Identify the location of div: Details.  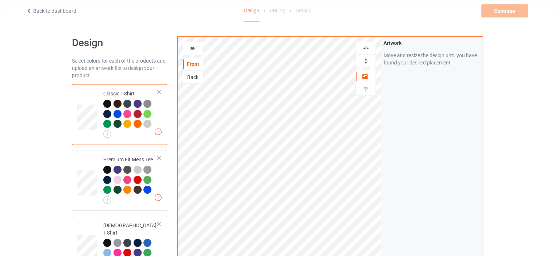
(303, 11).